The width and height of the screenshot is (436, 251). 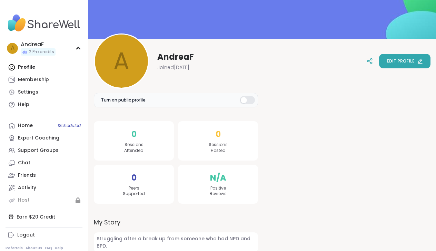 I want to click on span: Sessions Hosted, so click(x=218, y=148).